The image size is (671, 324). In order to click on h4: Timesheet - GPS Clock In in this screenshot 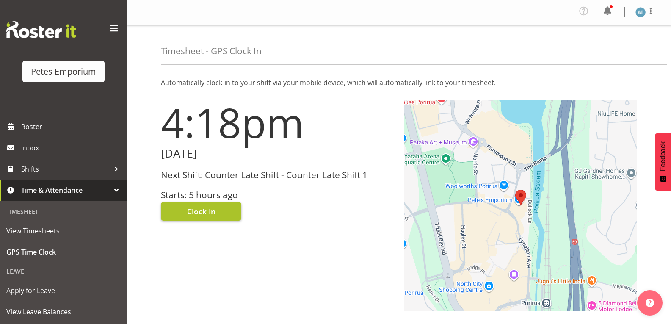, I will do `click(211, 51)`.